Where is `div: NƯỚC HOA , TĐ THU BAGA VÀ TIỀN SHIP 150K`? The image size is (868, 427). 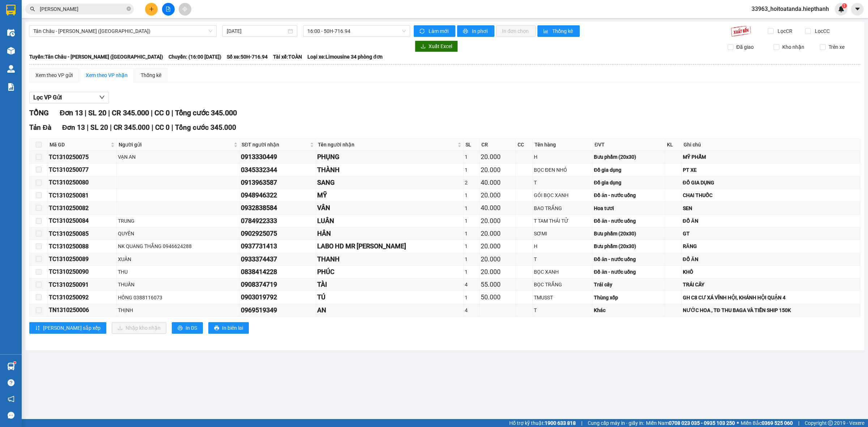 div: NƯỚC HOA , TĐ THU BAGA VÀ TIỀN SHIP 150K is located at coordinates (771, 310).